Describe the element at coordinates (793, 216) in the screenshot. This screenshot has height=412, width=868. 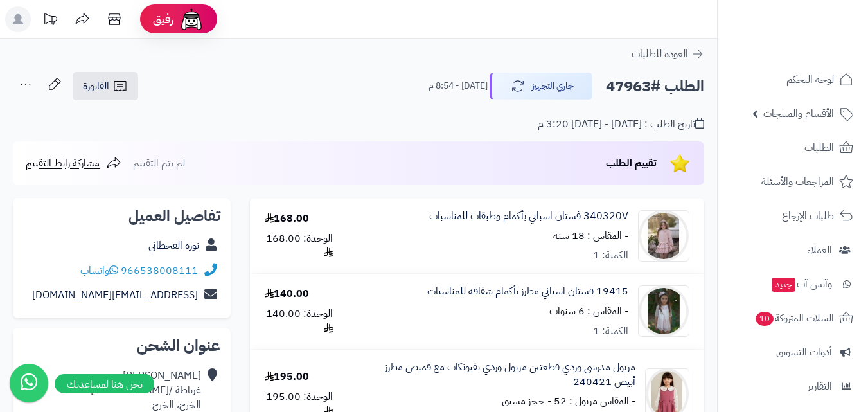
I see `a: طلبات الإرجاع` at that location.